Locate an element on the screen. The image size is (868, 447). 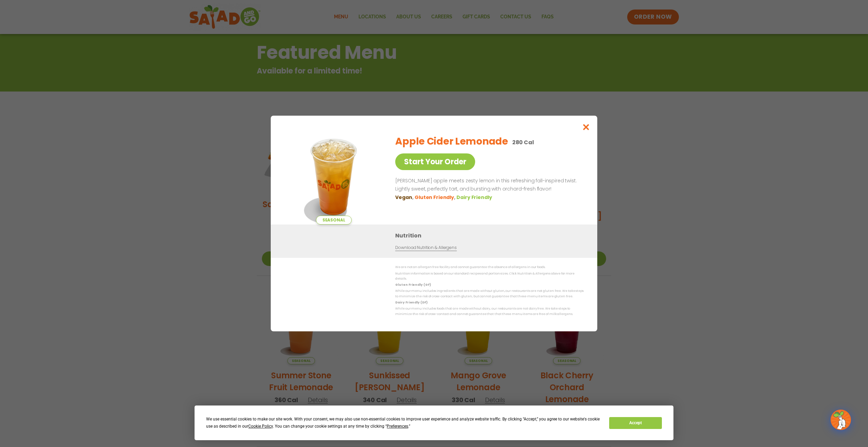
span: Preferences is located at coordinates (397, 427).